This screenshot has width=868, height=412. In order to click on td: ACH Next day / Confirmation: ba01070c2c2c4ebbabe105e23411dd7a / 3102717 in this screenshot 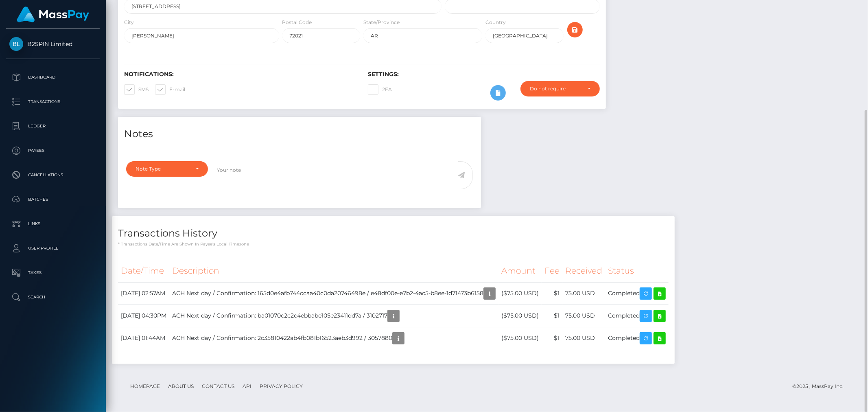, I will do `click(333, 316)`.